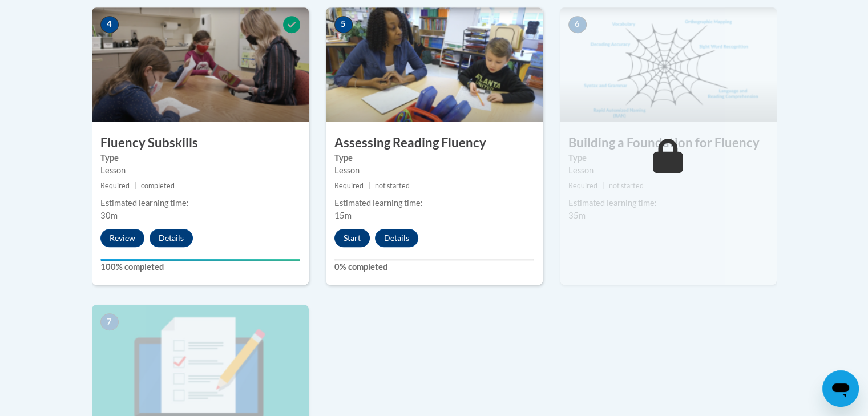  What do you see at coordinates (352, 238) in the screenshot?
I see `button: Start` at bounding box center [352, 238].